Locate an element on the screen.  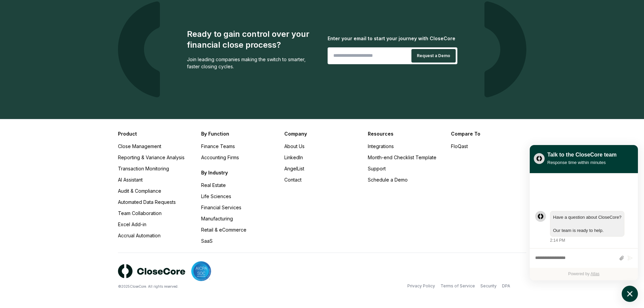
button: Request a Demo is located at coordinates (433, 56).